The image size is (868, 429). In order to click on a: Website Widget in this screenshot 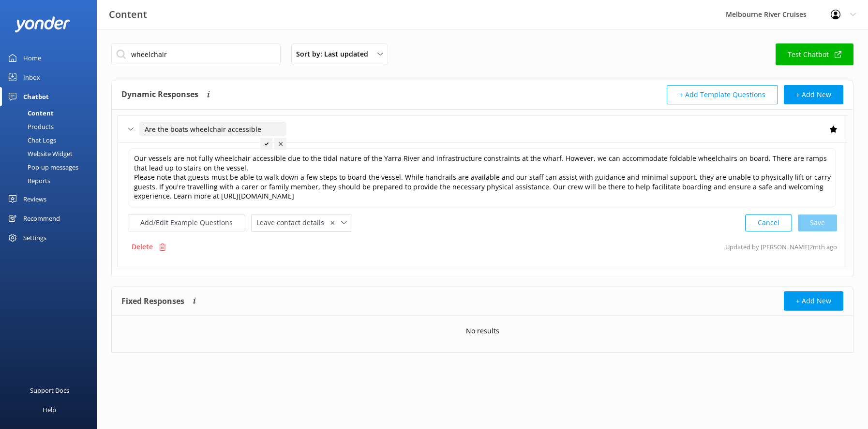, I will do `click(52, 154)`.